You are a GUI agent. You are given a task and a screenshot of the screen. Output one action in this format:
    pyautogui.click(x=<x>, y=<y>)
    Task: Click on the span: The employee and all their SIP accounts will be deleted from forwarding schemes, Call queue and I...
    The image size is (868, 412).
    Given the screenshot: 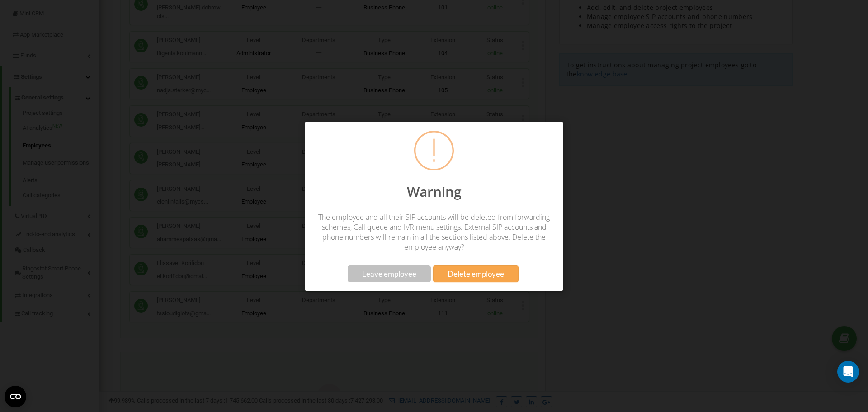 What is the action you would take?
    pyautogui.click(x=434, y=232)
    